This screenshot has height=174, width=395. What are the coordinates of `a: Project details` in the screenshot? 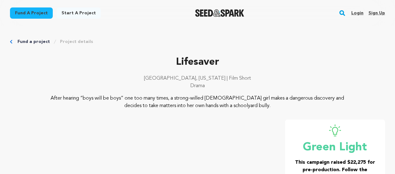 It's located at (76, 42).